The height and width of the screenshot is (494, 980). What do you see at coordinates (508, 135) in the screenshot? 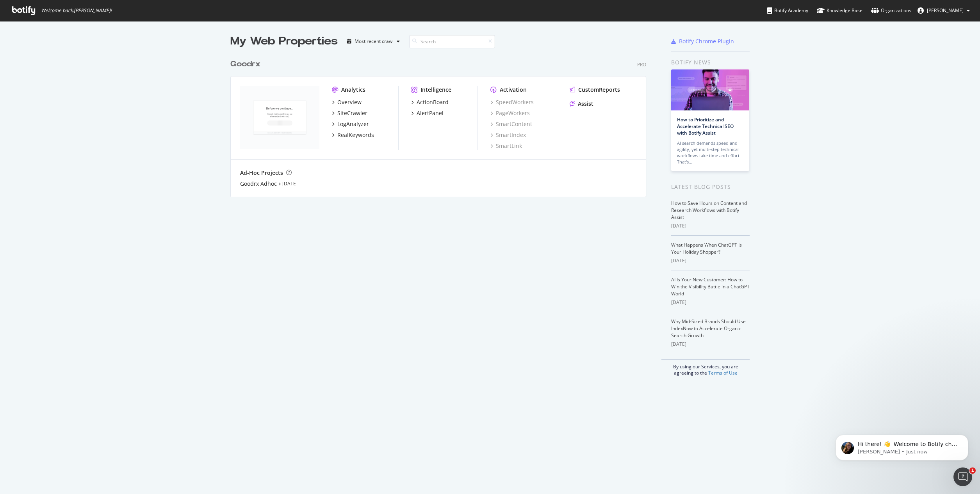
I see `a: SmartIndex` at bounding box center [508, 135].